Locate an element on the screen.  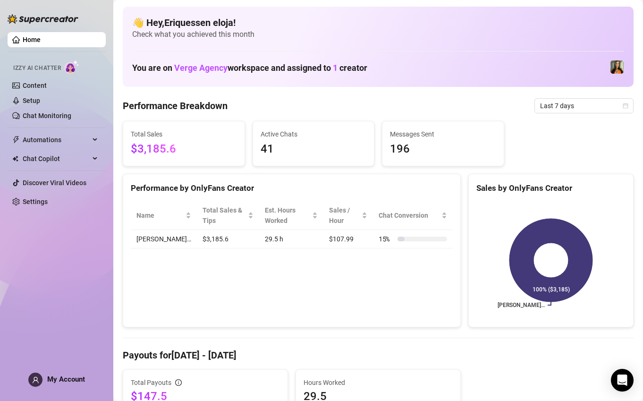
span: thunderbolt is located at coordinates (16, 140).